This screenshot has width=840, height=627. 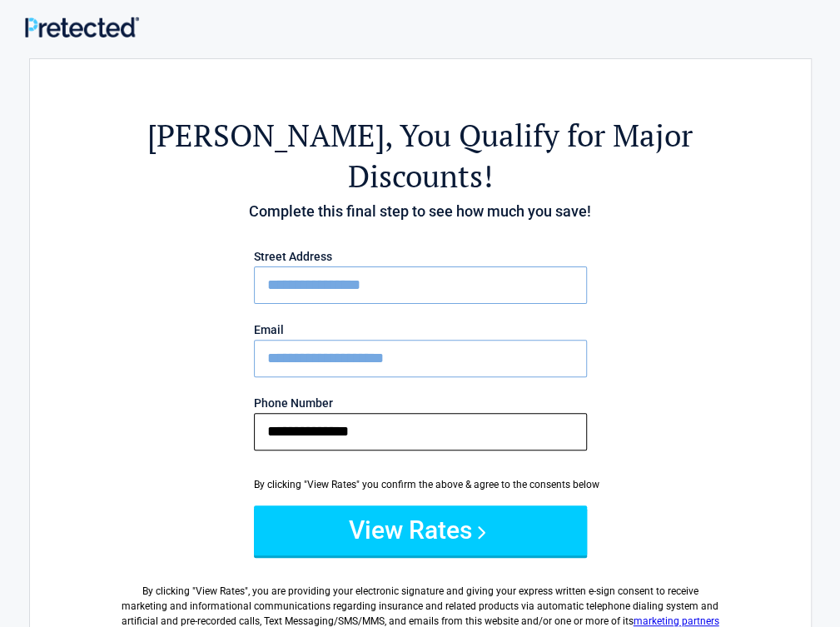 What do you see at coordinates (220, 591) in the screenshot?
I see `span: View Rates` at bounding box center [220, 591].